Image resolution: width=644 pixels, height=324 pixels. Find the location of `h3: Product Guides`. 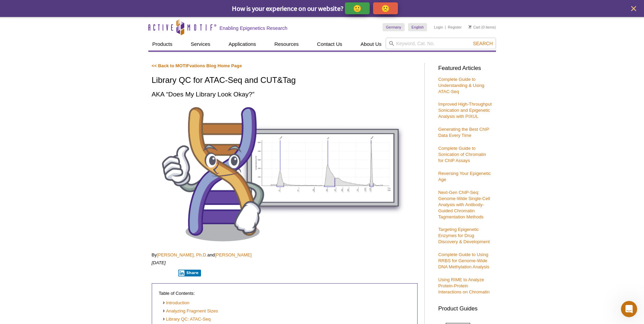

h3: Product Guides is located at coordinates (465, 307).